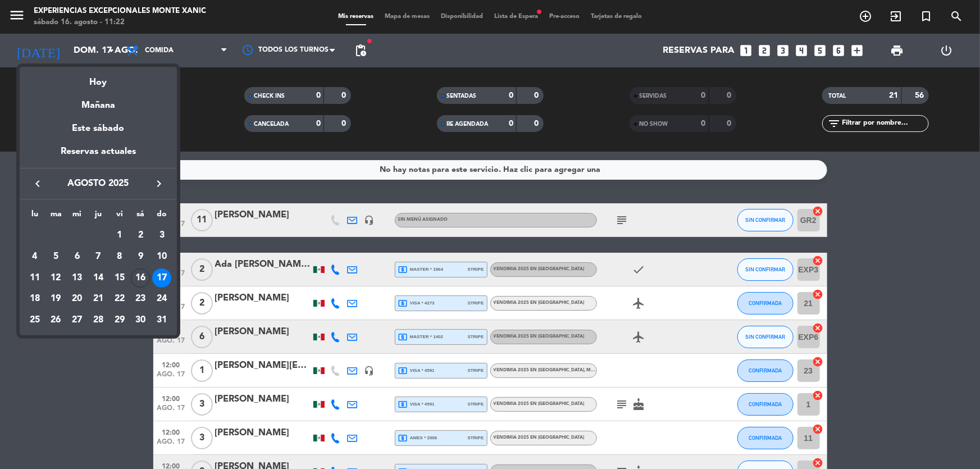 This screenshot has height=469, width=980. Describe the element at coordinates (141, 299) in the screenshot. I see `td: 23 de agosto de 2025` at that location.